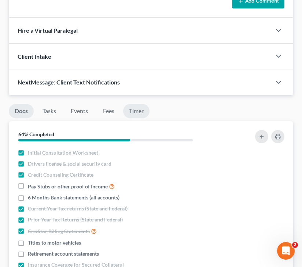 This screenshot has height=267, width=302. What do you see at coordinates (36, 134) in the screenshot?
I see `strong: 64% Completed` at bounding box center [36, 134].